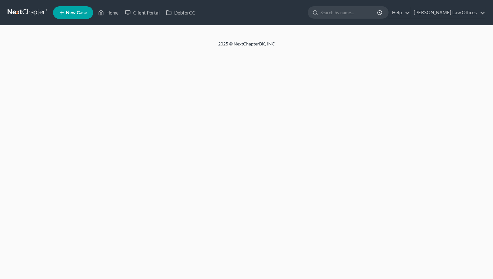 The height and width of the screenshot is (279, 493). What do you see at coordinates (399, 13) in the screenshot?
I see `a: Help` at bounding box center [399, 13].